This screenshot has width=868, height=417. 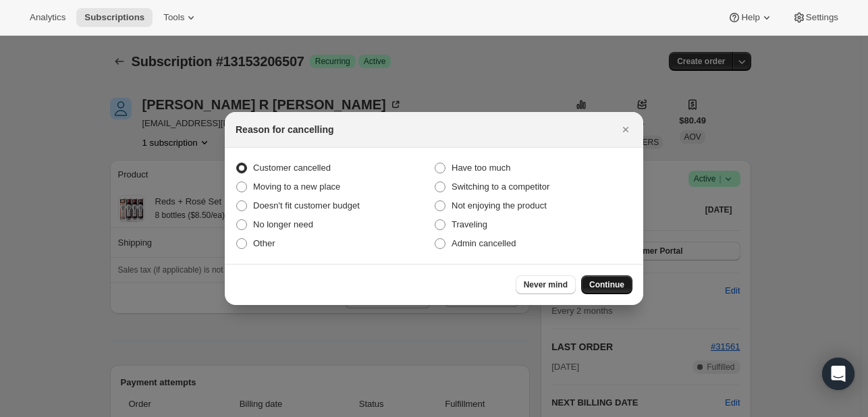 What do you see at coordinates (173, 18) in the screenshot?
I see `span: Tools` at bounding box center [173, 18].